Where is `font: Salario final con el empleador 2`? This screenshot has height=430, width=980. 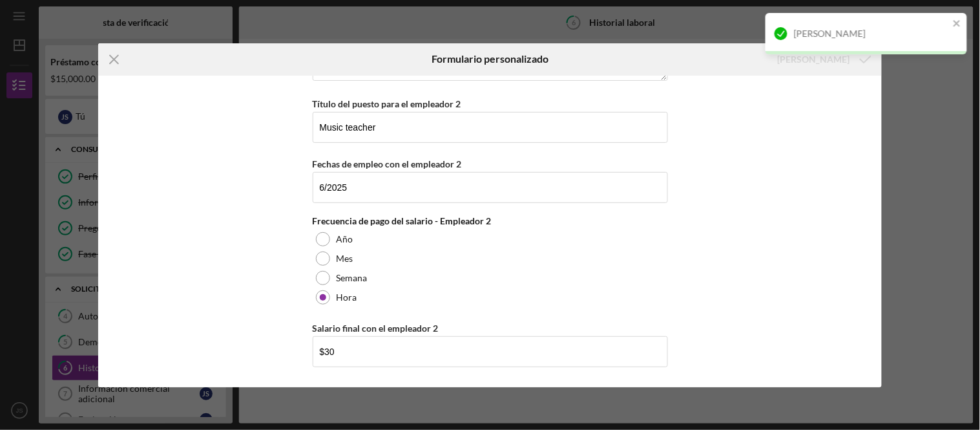 font: Salario final con el empleador 2 is located at coordinates (375, 327).